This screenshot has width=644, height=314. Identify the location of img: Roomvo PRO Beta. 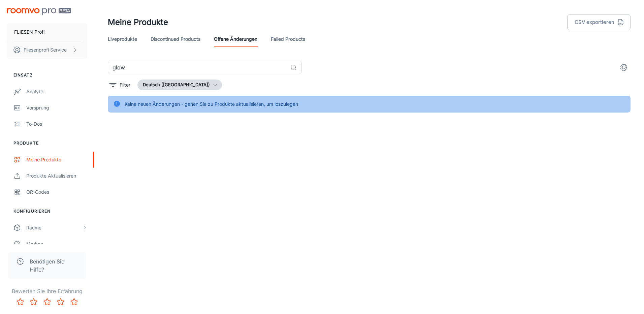
(39, 12).